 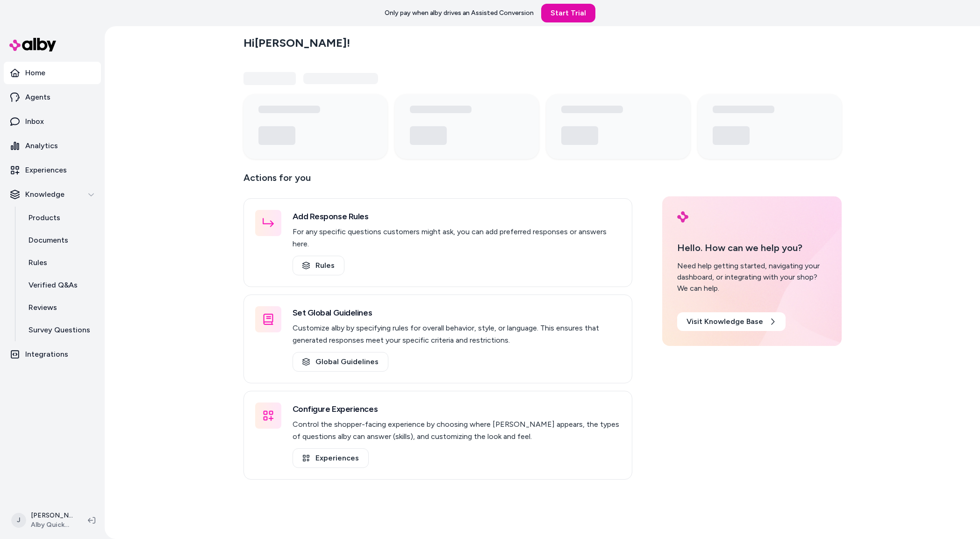 I want to click on p: Home, so click(x=35, y=73).